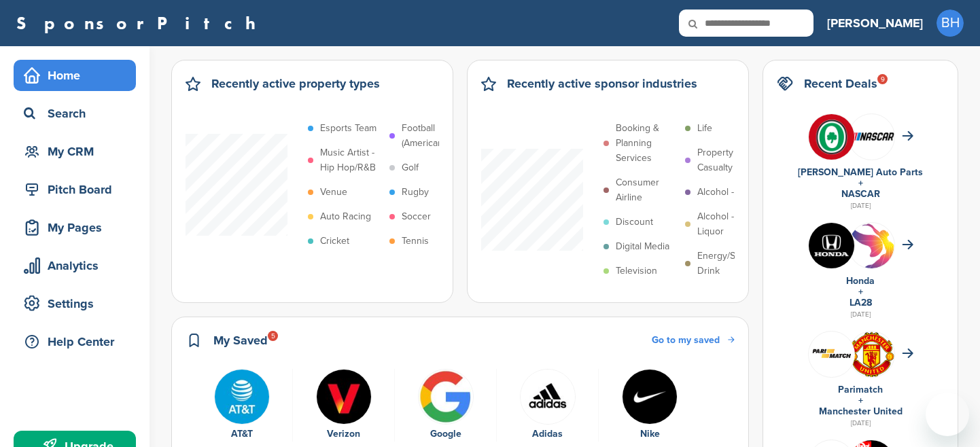 Image resolution: width=980 pixels, height=447 pixels. What do you see at coordinates (685, 340) in the screenshot?
I see `span: Go to my saved` at bounding box center [685, 340].